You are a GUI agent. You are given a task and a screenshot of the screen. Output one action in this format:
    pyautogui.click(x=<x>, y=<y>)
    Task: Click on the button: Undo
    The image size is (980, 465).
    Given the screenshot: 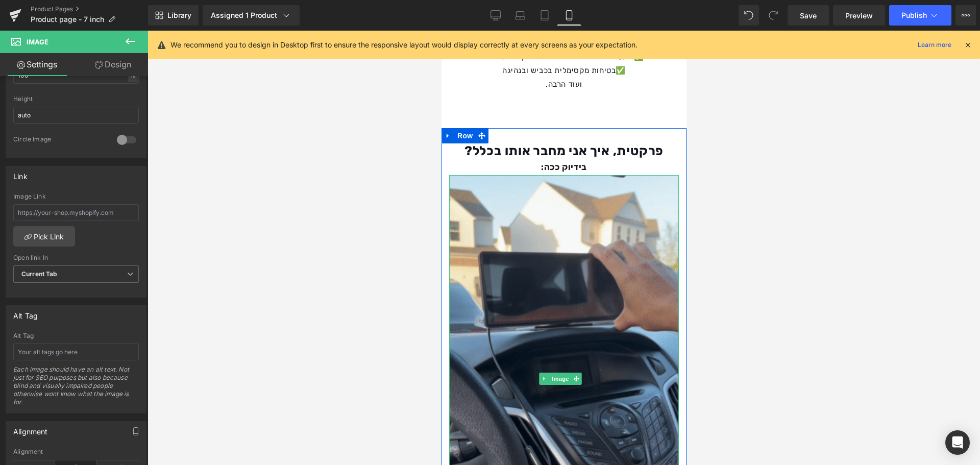 What is the action you would take?
    pyautogui.click(x=749, y=15)
    